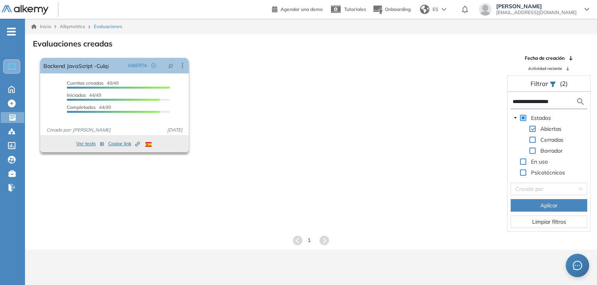 This screenshot has width=597, height=285. I want to click on img: world, so click(425, 9).